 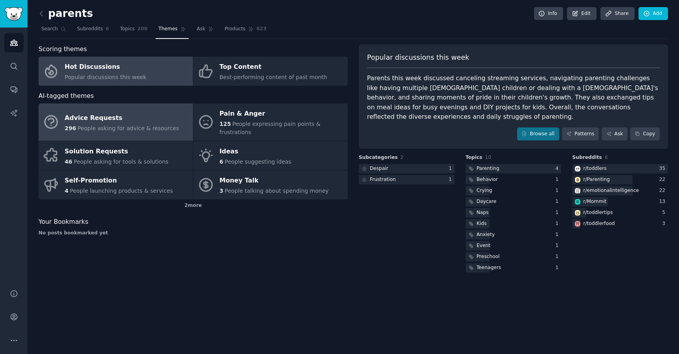 I want to click on div: Anxiety, so click(x=486, y=235).